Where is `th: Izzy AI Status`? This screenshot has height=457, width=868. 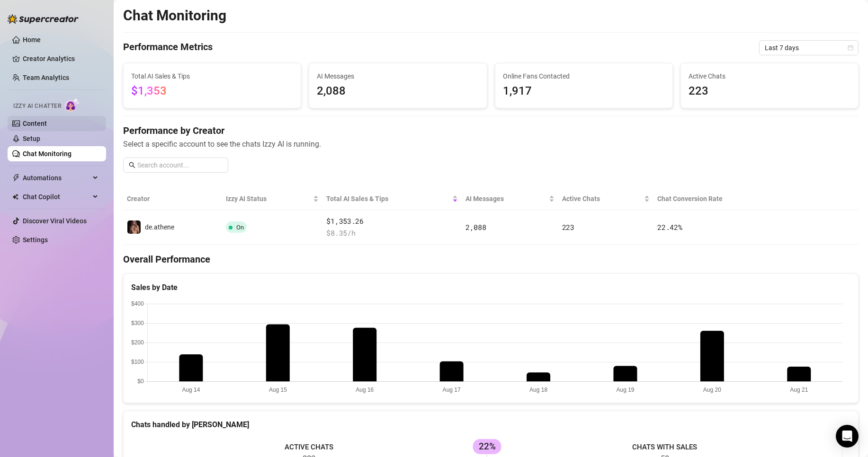
th: Izzy AI Status is located at coordinates (272, 199).